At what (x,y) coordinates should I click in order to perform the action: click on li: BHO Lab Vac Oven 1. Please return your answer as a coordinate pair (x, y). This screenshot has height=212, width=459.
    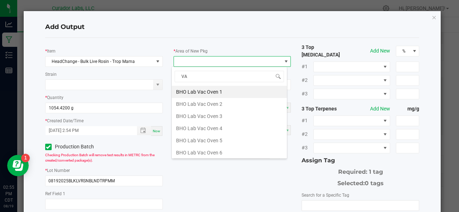
    Looking at the image, I should click on (229, 92).